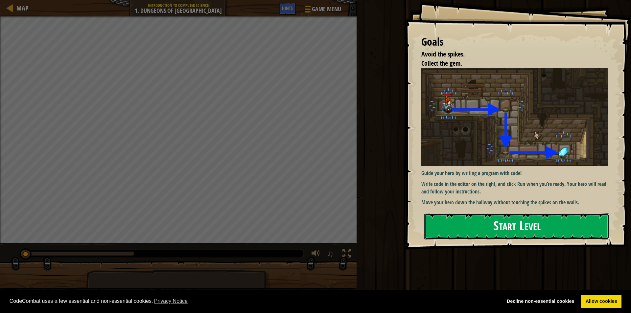  I want to click on button: Start Level, so click(517, 226).